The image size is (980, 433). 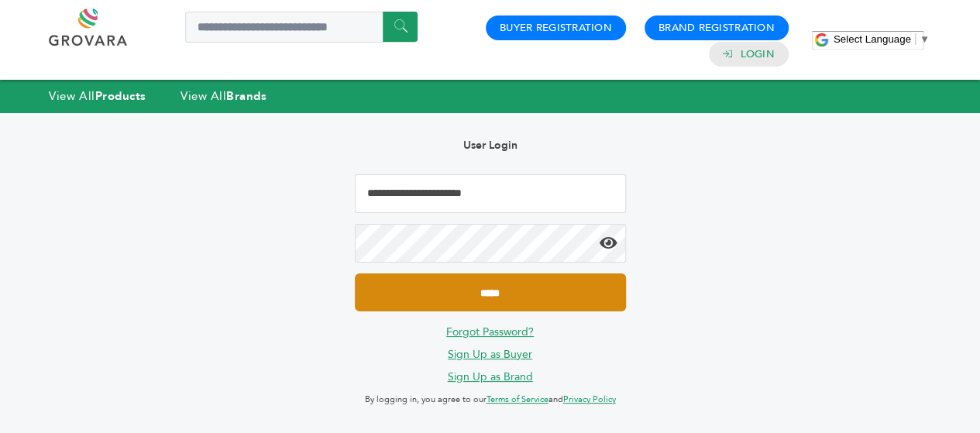 What do you see at coordinates (121, 96) in the screenshot?
I see `strong: Products` at bounding box center [121, 96].